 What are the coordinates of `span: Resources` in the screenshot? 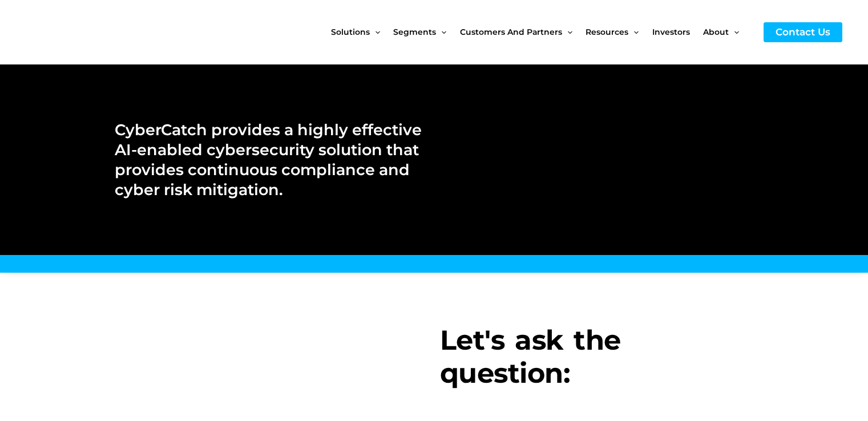 It's located at (607, 32).